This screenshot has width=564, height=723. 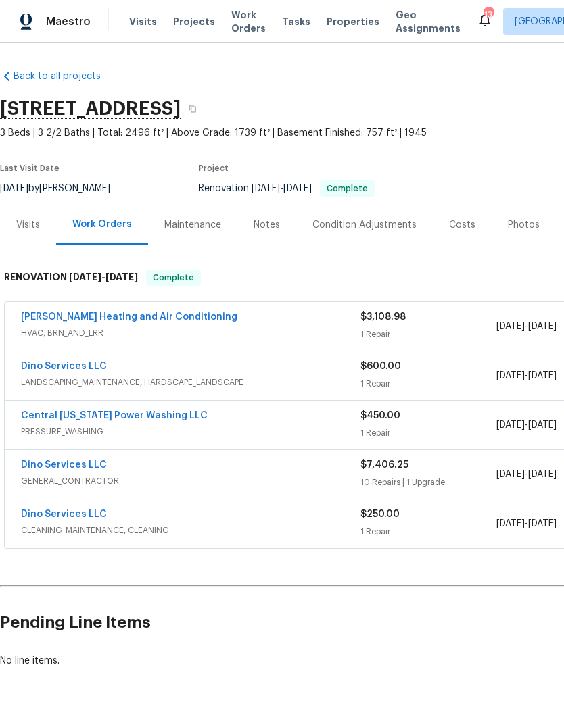 What do you see at coordinates (380, 416) in the screenshot?
I see `span: $450.00` at bounding box center [380, 416].